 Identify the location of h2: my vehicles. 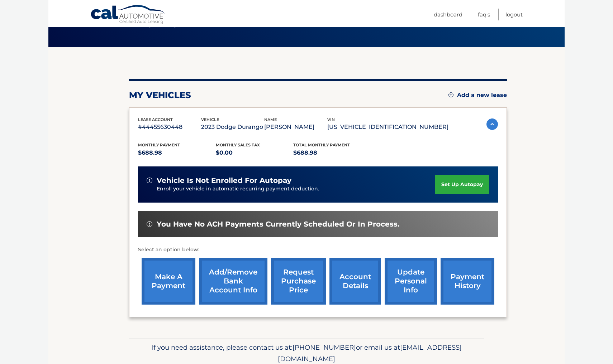
(160, 95).